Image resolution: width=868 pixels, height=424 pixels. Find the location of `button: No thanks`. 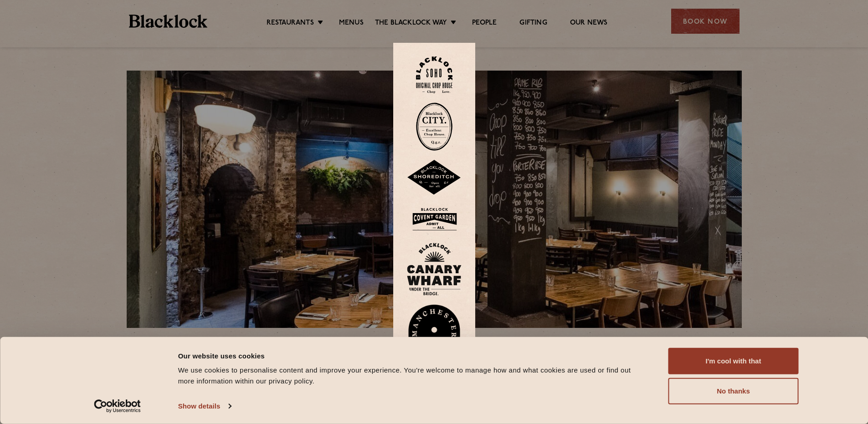

button: No thanks is located at coordinates (734, 391).